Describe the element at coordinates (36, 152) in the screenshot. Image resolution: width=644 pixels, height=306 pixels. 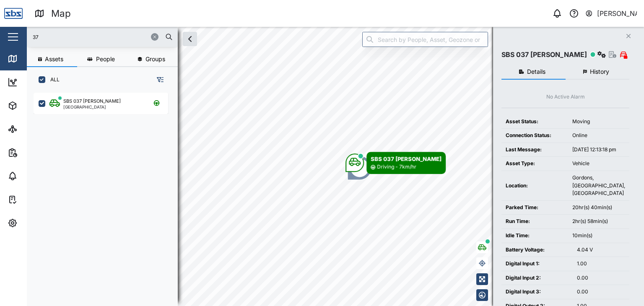
I see `div: Reports` at that location.